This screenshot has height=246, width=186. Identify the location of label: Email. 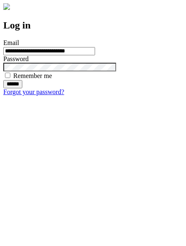
(11, 43).